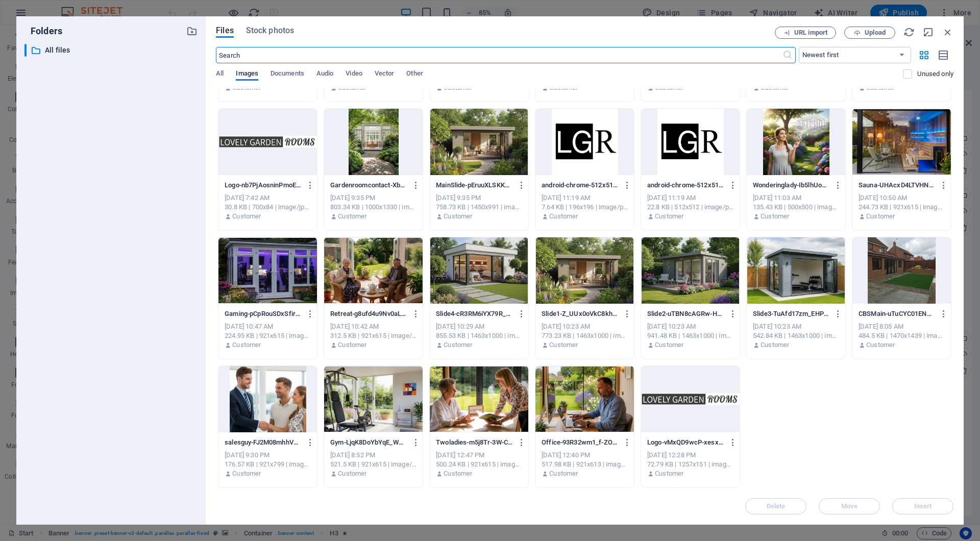 This screenshot has height=541, width=980. Describe the element at coordinates (690, 336) in the screenshot. I see `div: 941.48 KB | 1463x1000 | image/jpeg` at that location.